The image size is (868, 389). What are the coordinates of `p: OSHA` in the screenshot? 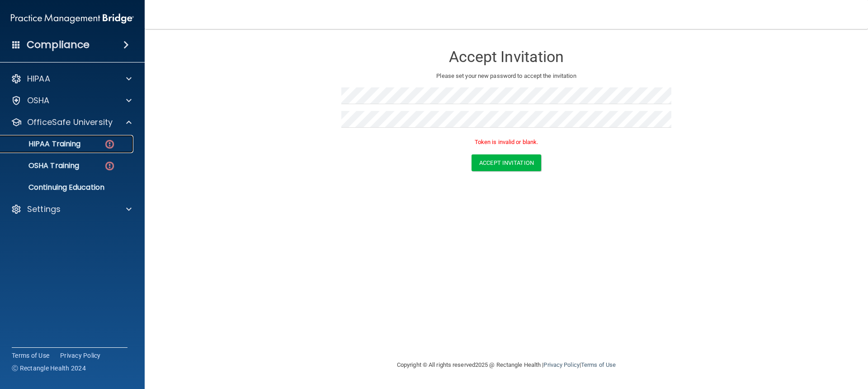 It's located at (38, 100).